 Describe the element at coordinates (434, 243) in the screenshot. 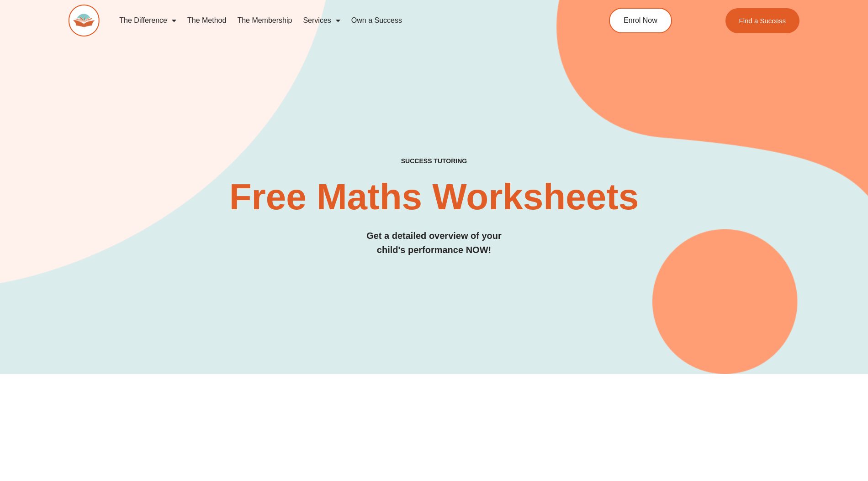

I see `h3: Get a detailed overview of your child's performance NOW!` at that location.